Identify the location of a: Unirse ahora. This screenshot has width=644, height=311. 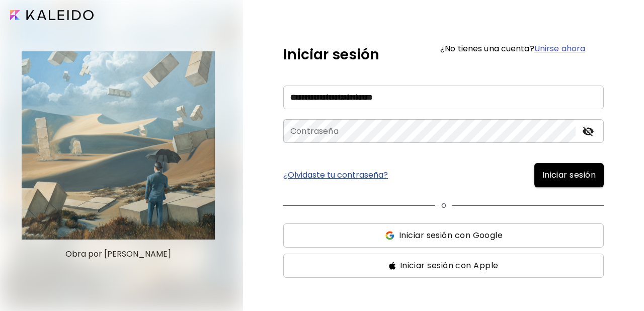
(560, 48).